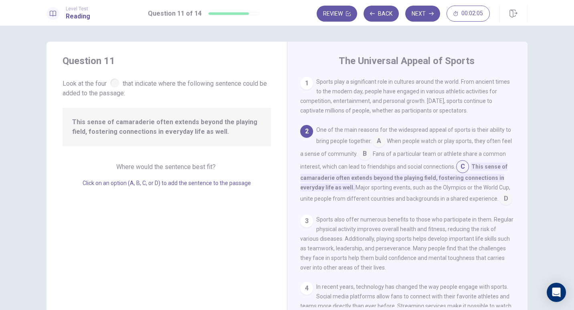  I want to click on div: 1, so click(307, 83).